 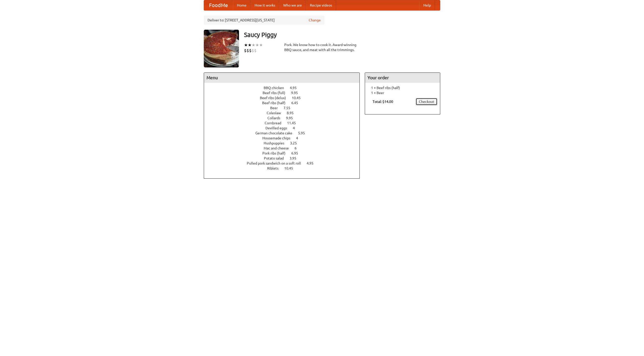 What do you see at coordinates (285, 168) in the screenshot?
I see `a: Riblets 10.45` at bounding box center [285, 168].